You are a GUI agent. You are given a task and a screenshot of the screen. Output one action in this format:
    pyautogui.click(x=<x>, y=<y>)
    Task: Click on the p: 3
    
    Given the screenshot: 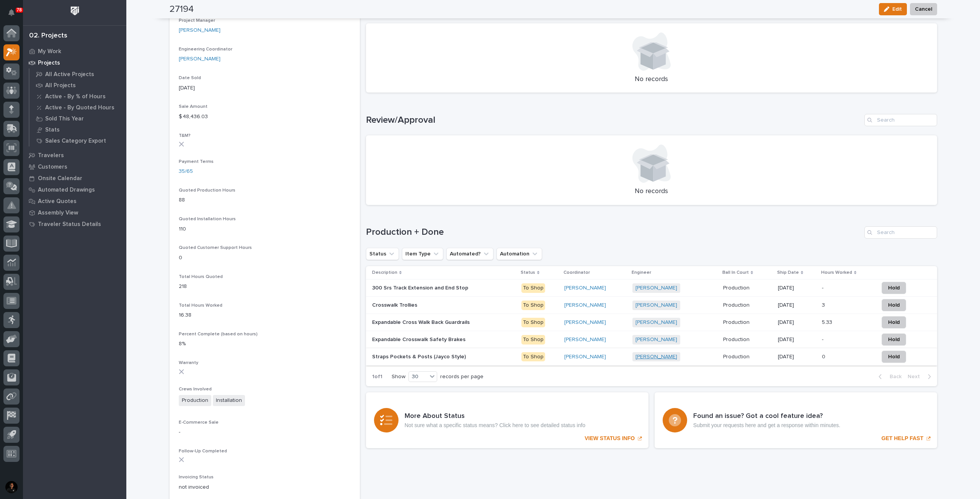 What is the action you would take?
    pyautogui.click(x=824, y=304)
    